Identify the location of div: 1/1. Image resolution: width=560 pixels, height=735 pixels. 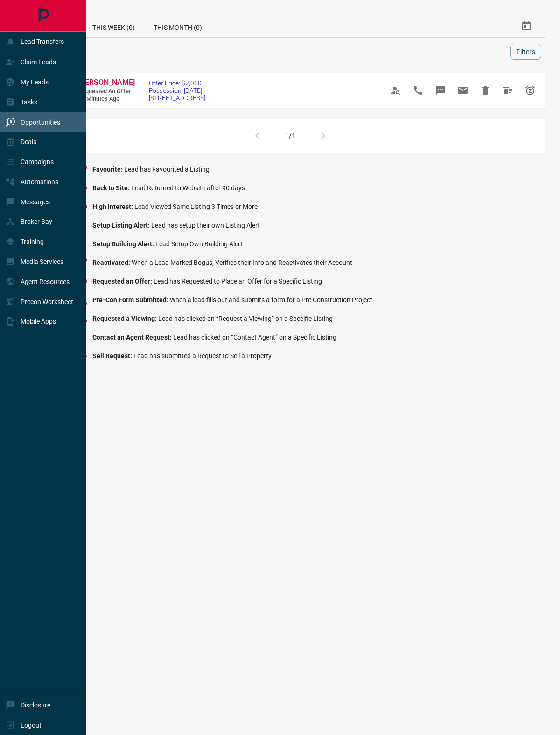
(290, 136).